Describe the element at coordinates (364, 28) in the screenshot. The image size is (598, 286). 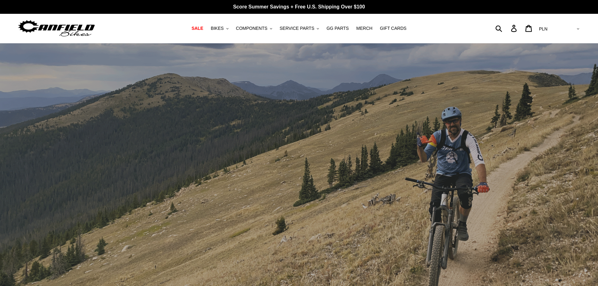
I see `span: MERCH` at that location.